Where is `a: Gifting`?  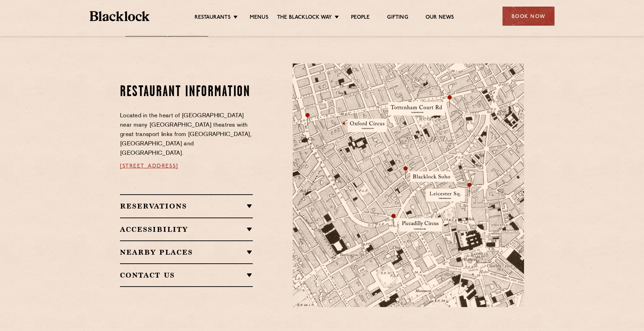 a: Gifting is located at coordinates (398, 18).